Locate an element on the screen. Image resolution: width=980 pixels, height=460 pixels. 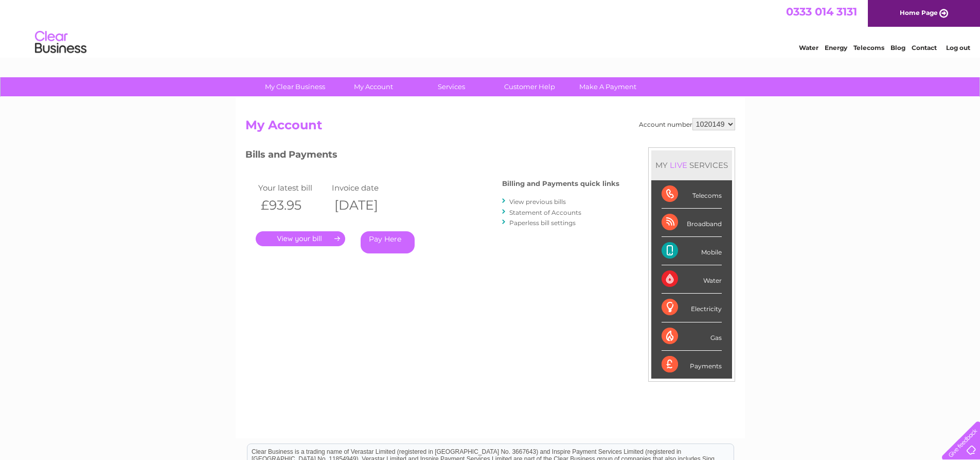
a: View previous bills is located at coordinates (538, 201).